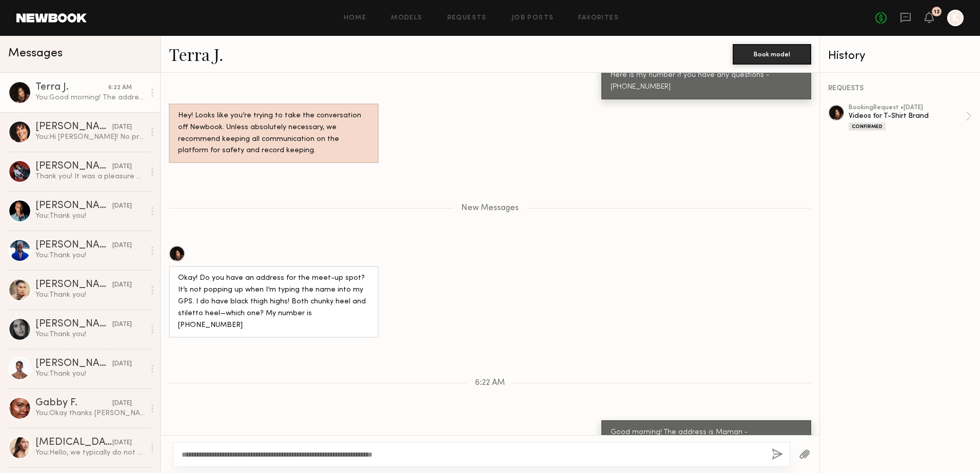  Describe the element at coordinates (490, 383) in the screenshot. I see `span: 6:22 AM` at that location.